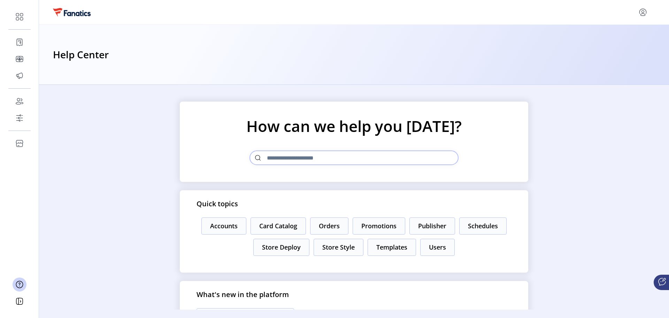 Image resolution: width=669 pixels, height=318 pixels. I want to click on p: What's new in the platform, so click(243, 294).